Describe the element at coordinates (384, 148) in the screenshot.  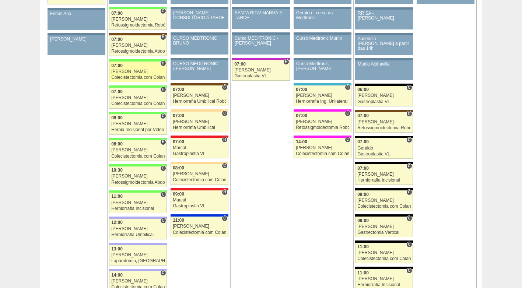
I see `a: C 07:00 Geraldo Gastroplastia VL` at that location.